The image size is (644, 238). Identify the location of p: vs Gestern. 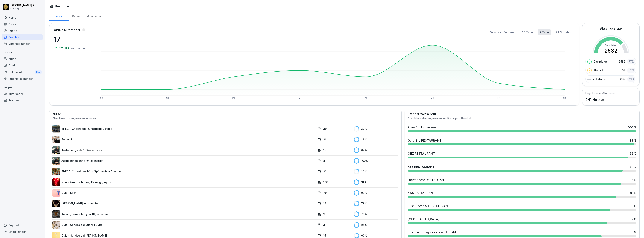
(78, 48).